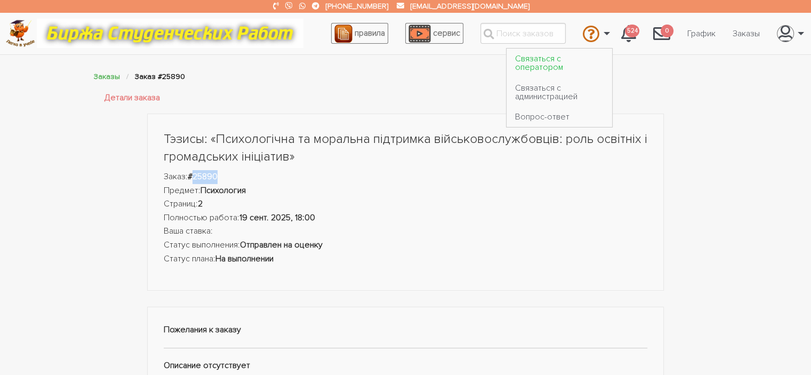 The width and height of the screenshot is (811, 375). What do you see at coordinates (628, 34) in the screenshot?
I see `li: 524` at bounding box center [628, 34].